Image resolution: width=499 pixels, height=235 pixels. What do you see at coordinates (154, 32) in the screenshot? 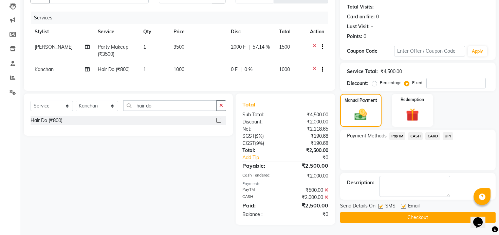
I see `th: Qty` at bounding box center [154, 32].